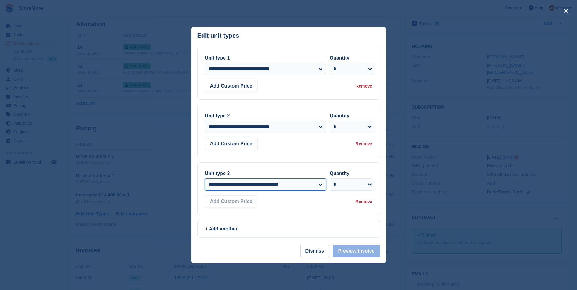 This screenshot has height=290, width=577. What do you see at coordinates (356, 251) in the screenshot?
I see `button: Preview Invoice` at bounding box center [356, 251].